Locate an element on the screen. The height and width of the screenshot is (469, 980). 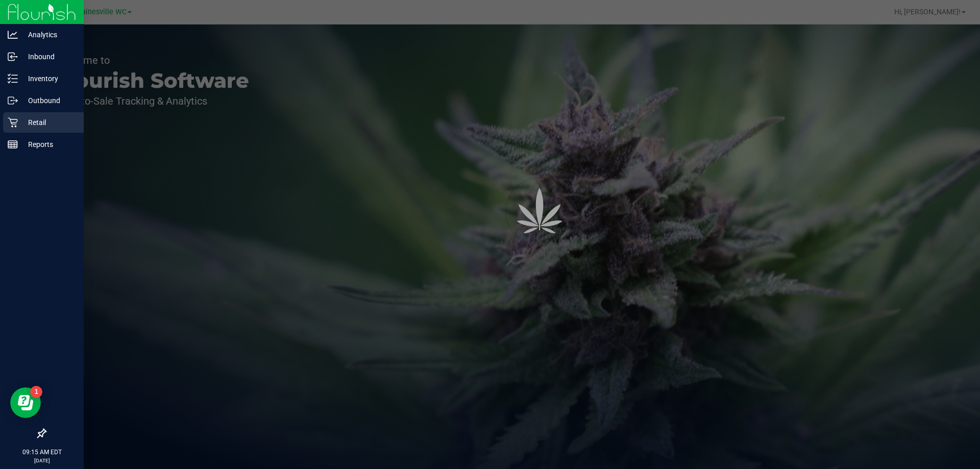
inline-svg: Inventory is located at coordinates (13, 79).